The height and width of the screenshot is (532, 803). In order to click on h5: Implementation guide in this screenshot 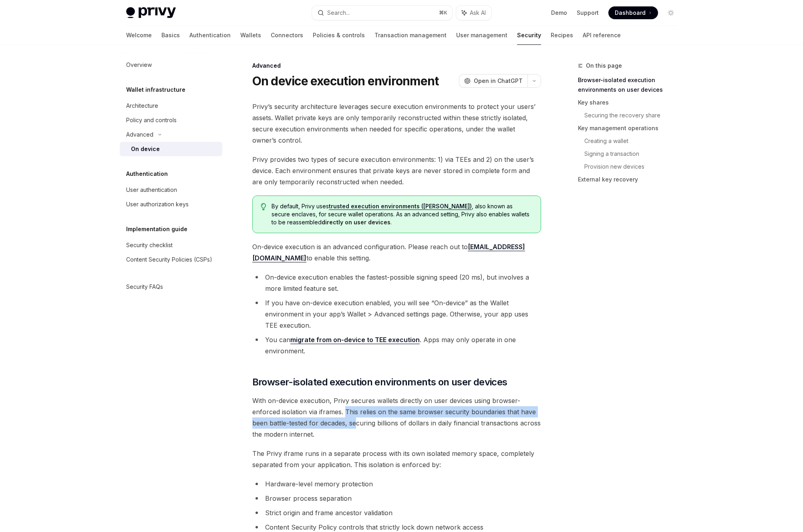, I will do `click(157, 230)`.